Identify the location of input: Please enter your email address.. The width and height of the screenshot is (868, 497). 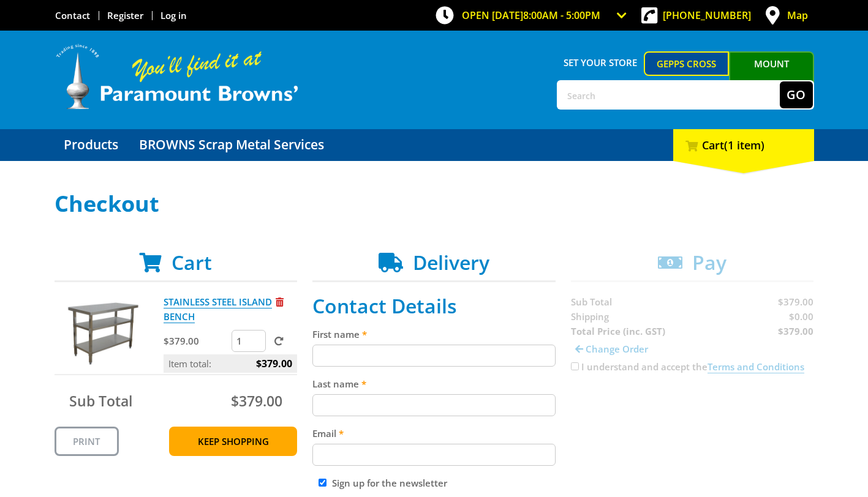
(434, 455).